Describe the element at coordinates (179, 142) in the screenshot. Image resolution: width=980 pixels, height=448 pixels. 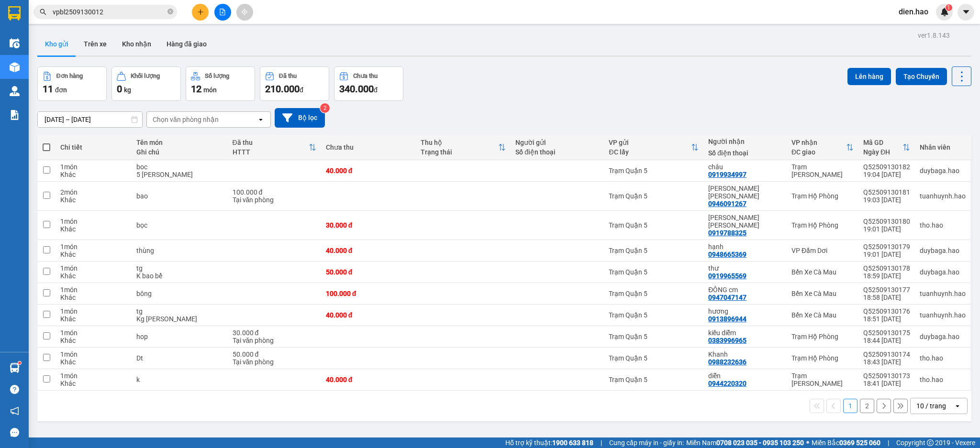
I see `div: Tên món` at that location.